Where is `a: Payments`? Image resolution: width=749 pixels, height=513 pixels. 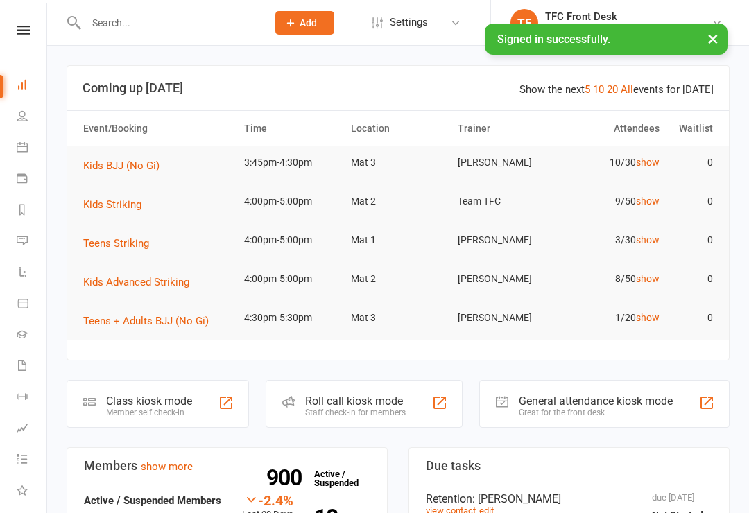
a: Payments is located at coordinates (32, 180).